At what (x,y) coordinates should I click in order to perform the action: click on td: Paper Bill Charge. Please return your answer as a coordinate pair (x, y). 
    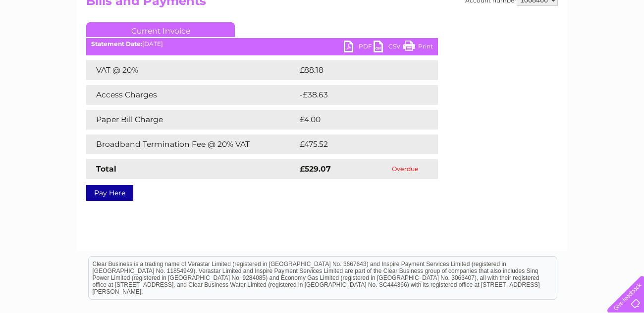
    Looking at the image, I should click on (192, 119).